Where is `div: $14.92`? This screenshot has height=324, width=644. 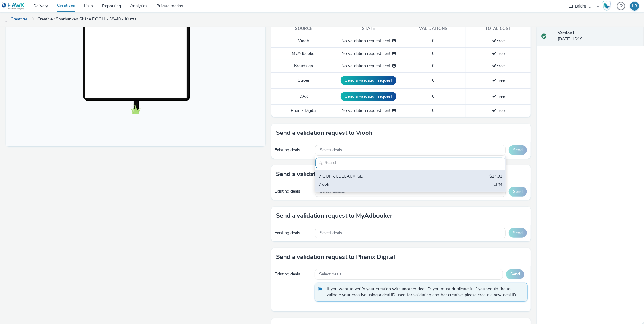 div: $14.92 is located at coordinates (496, 177).